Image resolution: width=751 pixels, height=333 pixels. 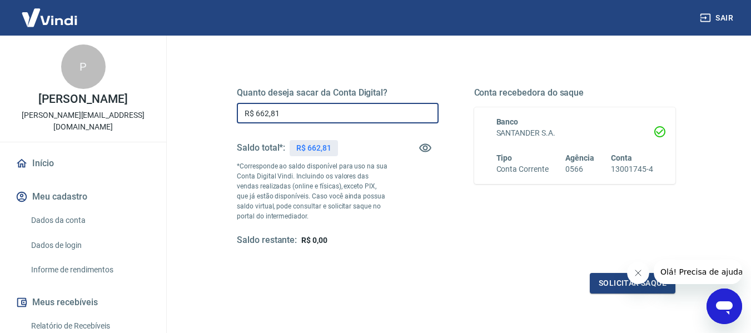 I want to click on a: Dados da conta, so click(x=90, y=220).